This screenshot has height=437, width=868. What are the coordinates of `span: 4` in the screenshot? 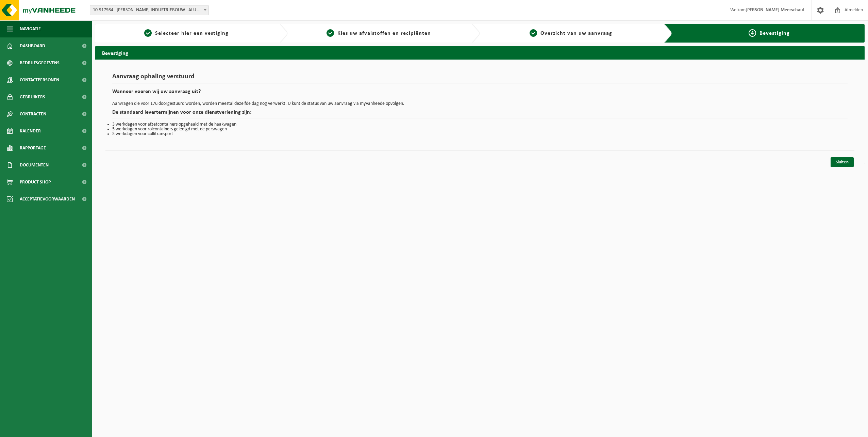 It's located at (752, 33).